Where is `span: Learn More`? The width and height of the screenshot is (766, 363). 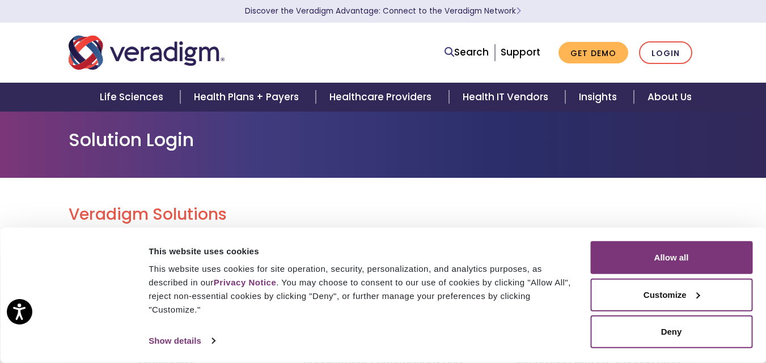
span: Learn More is located at coordinates (518, 11).